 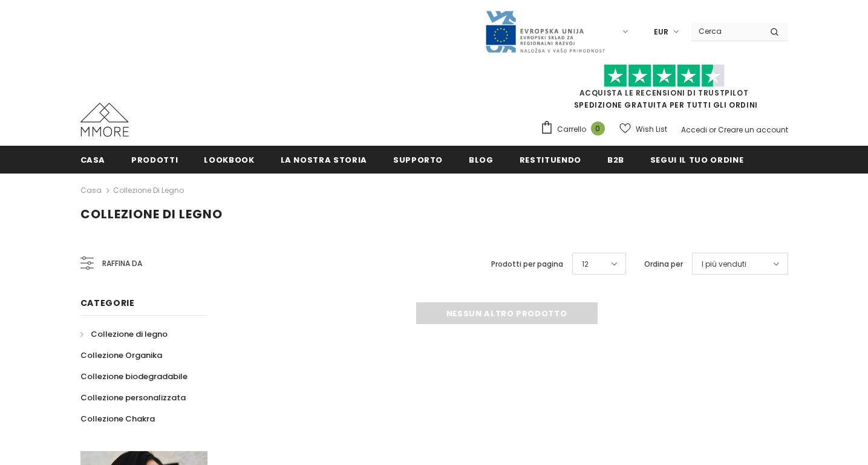 What do you see at coordinates (93, 160) in the screenshot?
I see `span: Casa` at bounding box center [93, 160].